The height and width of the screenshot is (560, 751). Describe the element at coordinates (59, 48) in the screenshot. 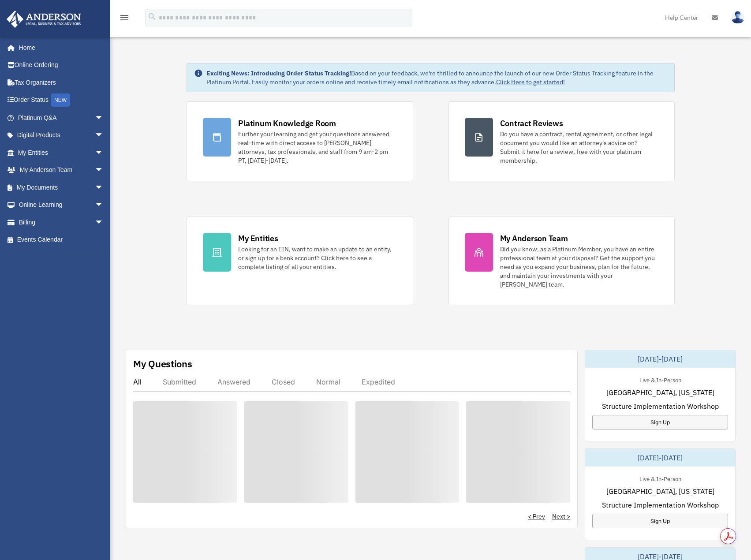

I see `a: Home` at that location.